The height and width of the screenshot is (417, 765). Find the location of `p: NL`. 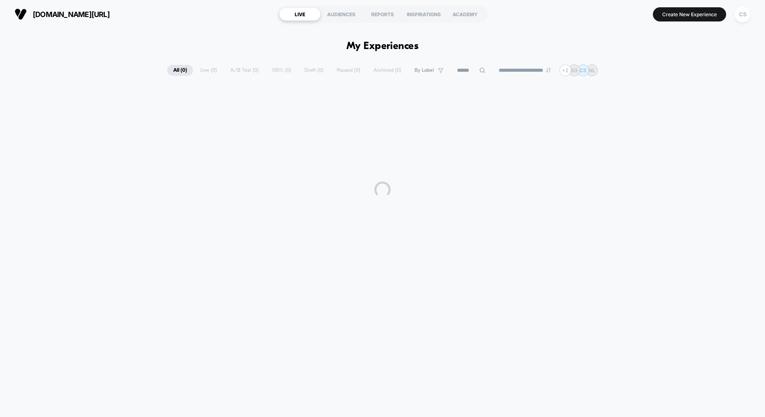

p: NL is located at coordinates (592, 70).